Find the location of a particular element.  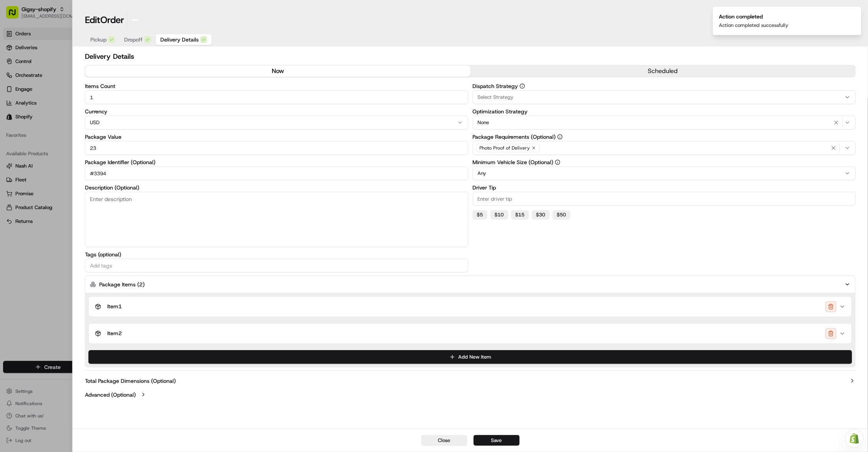

button: now is located at coordinates (277, 71).